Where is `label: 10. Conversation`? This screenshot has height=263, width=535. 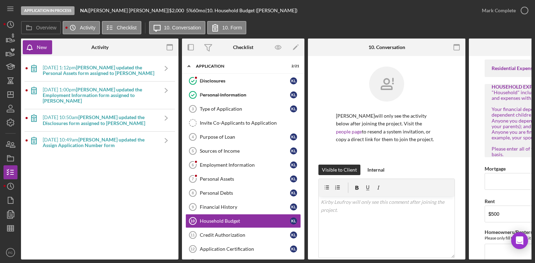
label: 10. Conversation is located at coordinates (183, 28).